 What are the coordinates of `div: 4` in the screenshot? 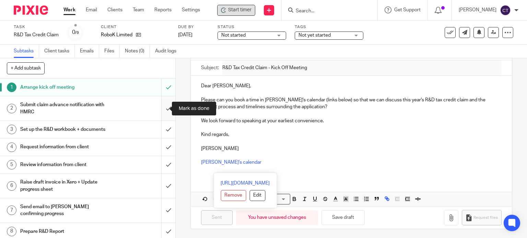 It's located at (12, 147).